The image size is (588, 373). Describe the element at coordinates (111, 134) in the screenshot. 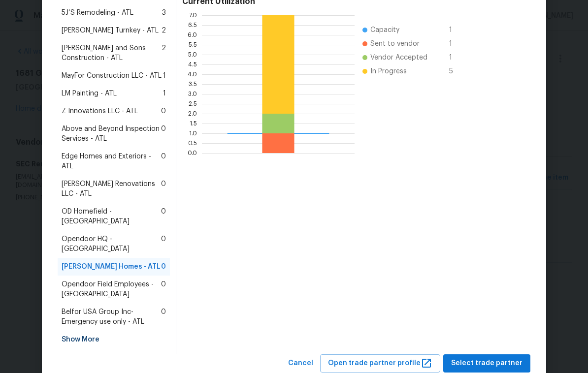

I see `span: Above and Beyond Inspection Services - ATL` at that location.